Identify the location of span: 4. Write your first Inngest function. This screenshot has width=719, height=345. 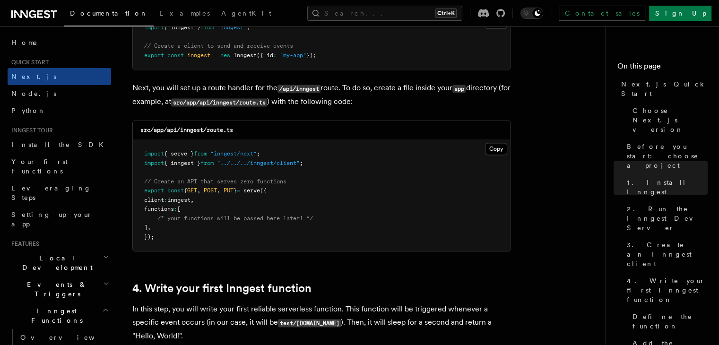
(667, 290).